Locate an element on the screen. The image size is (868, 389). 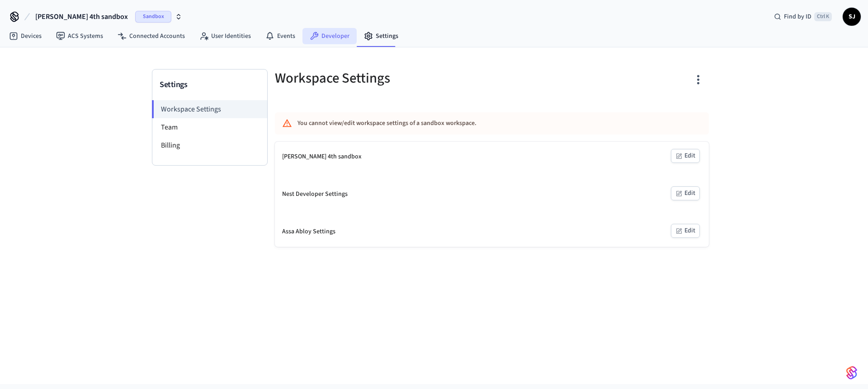
h3: Settings is located at coordinates (210, 85).